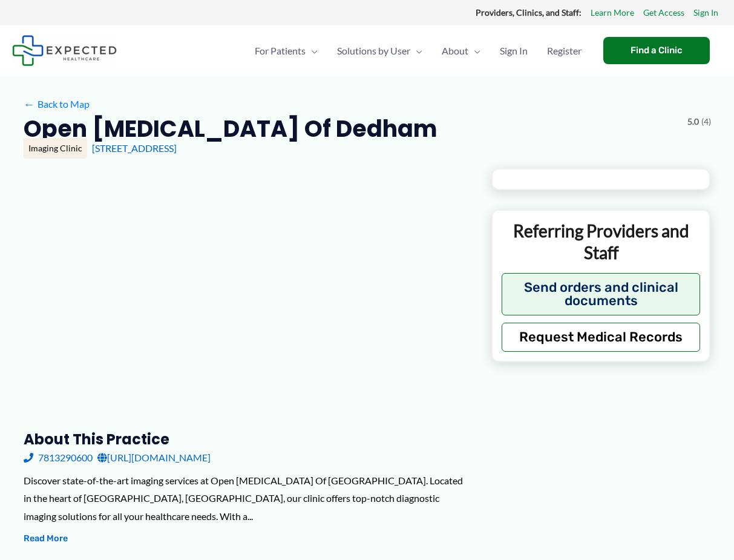  What do you see at coordinates (514, 51) in the screenshot?
I see `span: Sign In` at bounding box center [514, 51].